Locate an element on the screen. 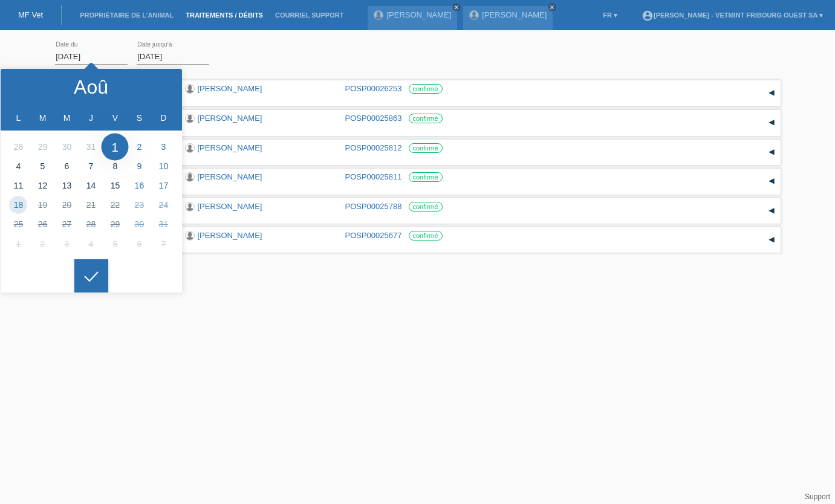  a: FR ▾ is located at coordinates (610, 15).